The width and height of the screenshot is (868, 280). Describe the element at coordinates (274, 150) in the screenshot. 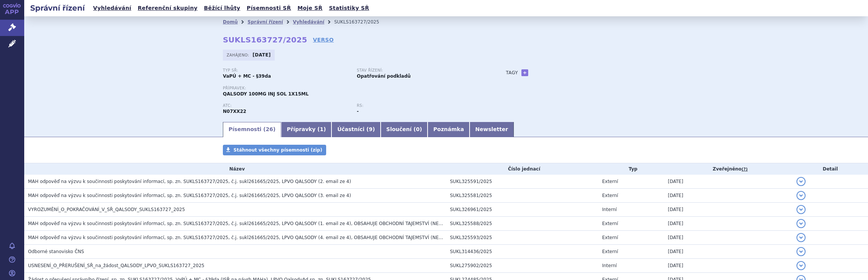

I see `a: Stáhnout všechny písemnosti (zip)` at that location.